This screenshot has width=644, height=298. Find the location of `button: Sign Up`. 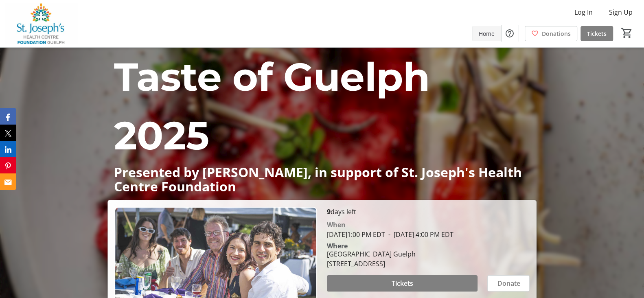

button: Sign Up is located at coordinates (620, 12).